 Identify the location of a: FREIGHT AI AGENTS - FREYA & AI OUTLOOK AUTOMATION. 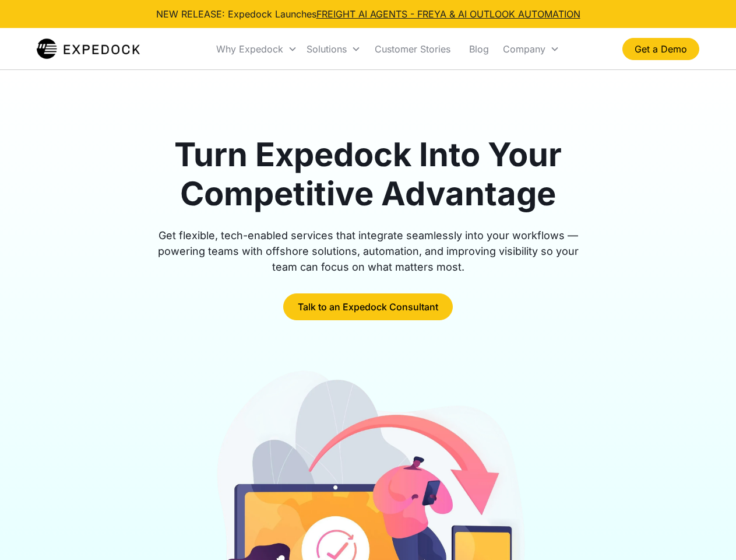
(448, 14).